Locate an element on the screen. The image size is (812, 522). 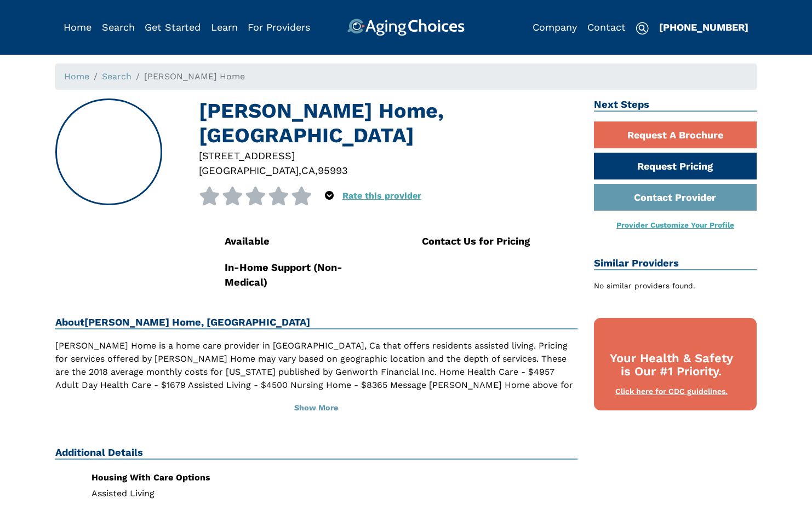
div: Housing With Care Options is located at coordinates (199, 478).